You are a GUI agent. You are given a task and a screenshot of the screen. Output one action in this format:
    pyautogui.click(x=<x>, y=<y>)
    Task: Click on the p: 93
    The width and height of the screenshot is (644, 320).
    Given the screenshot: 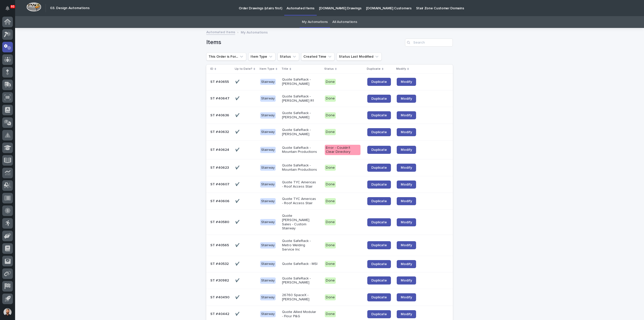 What is the action you would take?
    pyautogui.click(x=13, y=7)
    